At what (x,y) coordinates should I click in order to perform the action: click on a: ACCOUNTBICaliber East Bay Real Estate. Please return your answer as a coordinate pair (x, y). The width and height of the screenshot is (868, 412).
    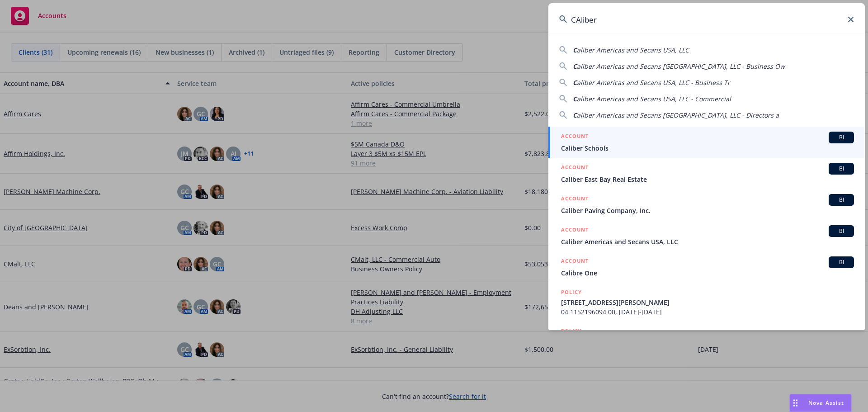
    Looking at the image, I should click on (707, 173).